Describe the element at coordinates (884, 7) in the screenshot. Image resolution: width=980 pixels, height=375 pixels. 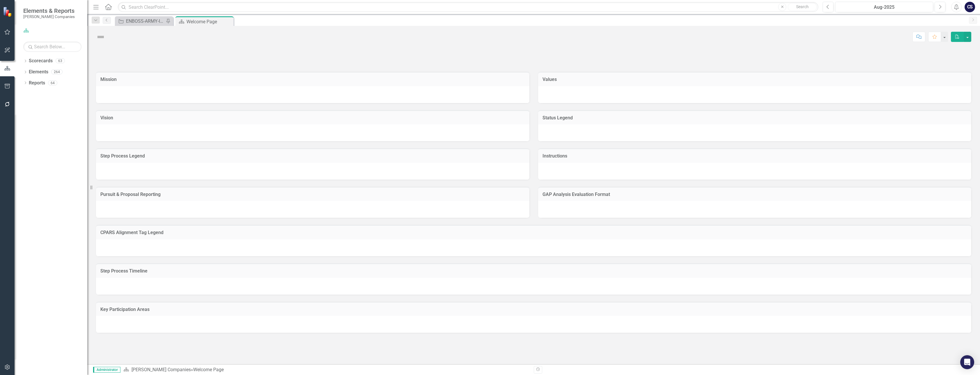
I see `button: Aug-2025` at that location.